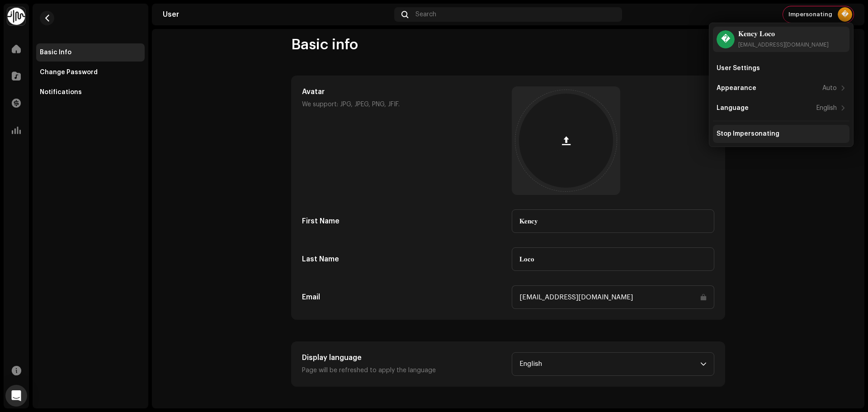  I want to click on div: Appearance, so click(736, 88).